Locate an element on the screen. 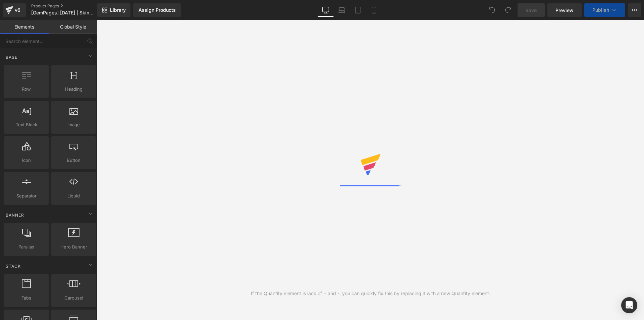 This screenshot has height=320, width=644. span: Hero Banner is located at coordinates (74, 247).